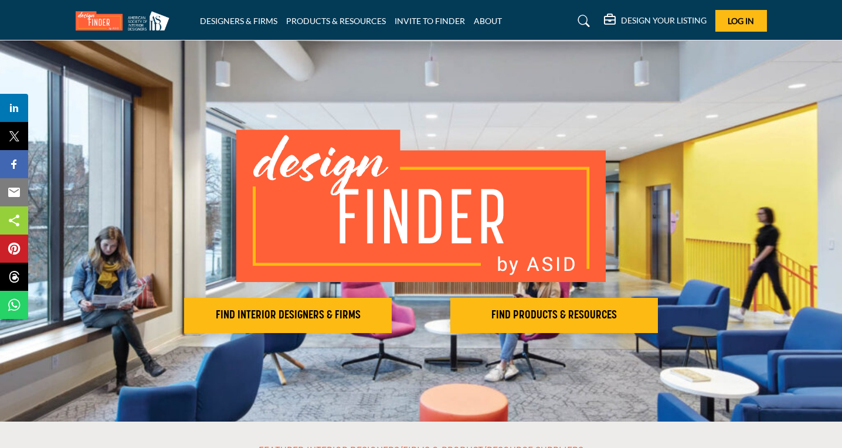 The width and height of the screenshot is (842, 448). I want to click on img: image, so click(421, 206).